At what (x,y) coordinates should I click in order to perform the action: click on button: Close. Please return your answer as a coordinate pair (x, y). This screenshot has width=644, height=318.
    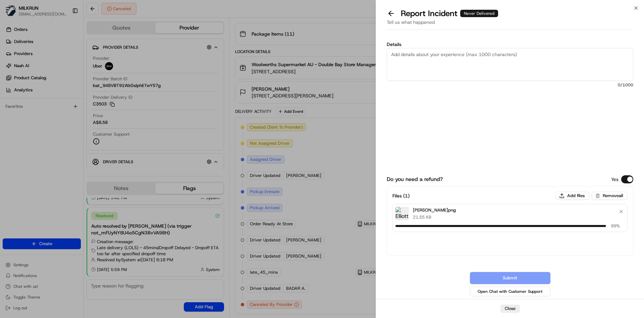
    Looking at the image, I should click on (510, 309).